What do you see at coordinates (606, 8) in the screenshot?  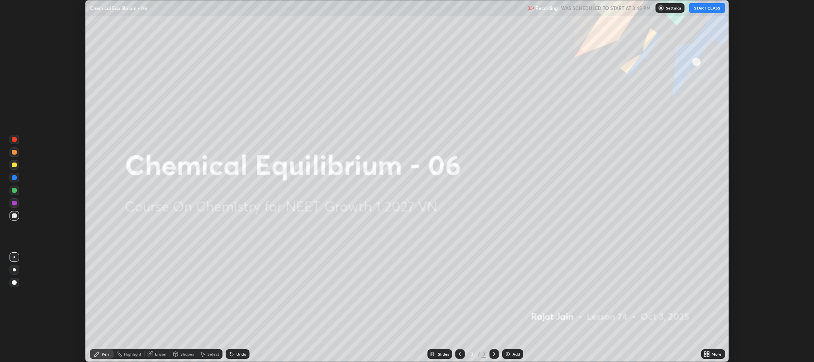 I see `h5: WAS SCHEDULED TO START AT 3:45 PM` at bounding box center [606, 8].